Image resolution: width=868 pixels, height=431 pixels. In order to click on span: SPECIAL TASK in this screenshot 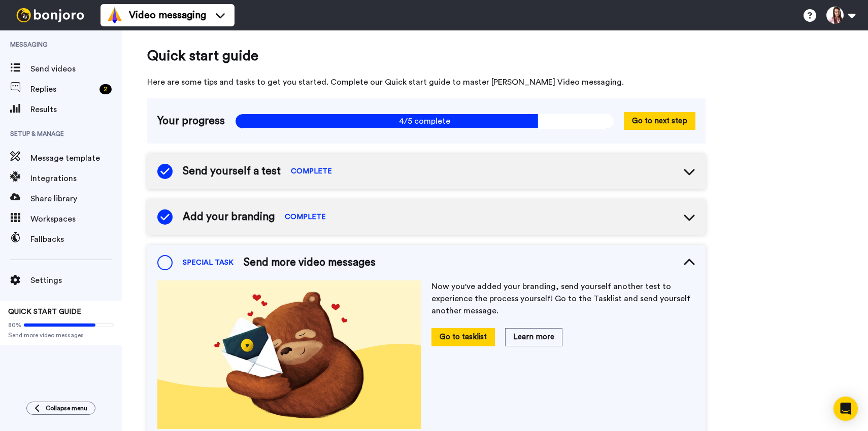, I will do `click(208, 263)`.